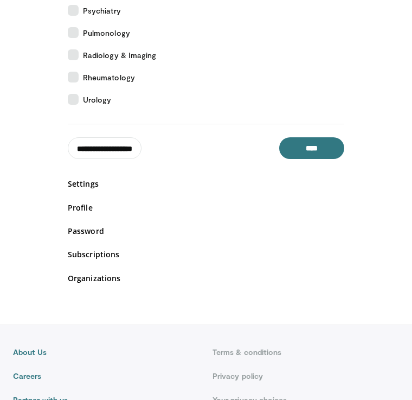 The image size is (412, 400). I want to click on a: Settings, so click(206, 184).